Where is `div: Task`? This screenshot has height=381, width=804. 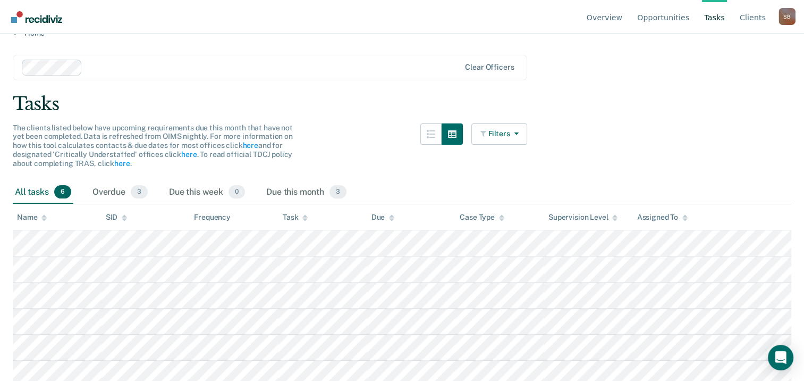 div: Task is located at coordinates (295, 217).